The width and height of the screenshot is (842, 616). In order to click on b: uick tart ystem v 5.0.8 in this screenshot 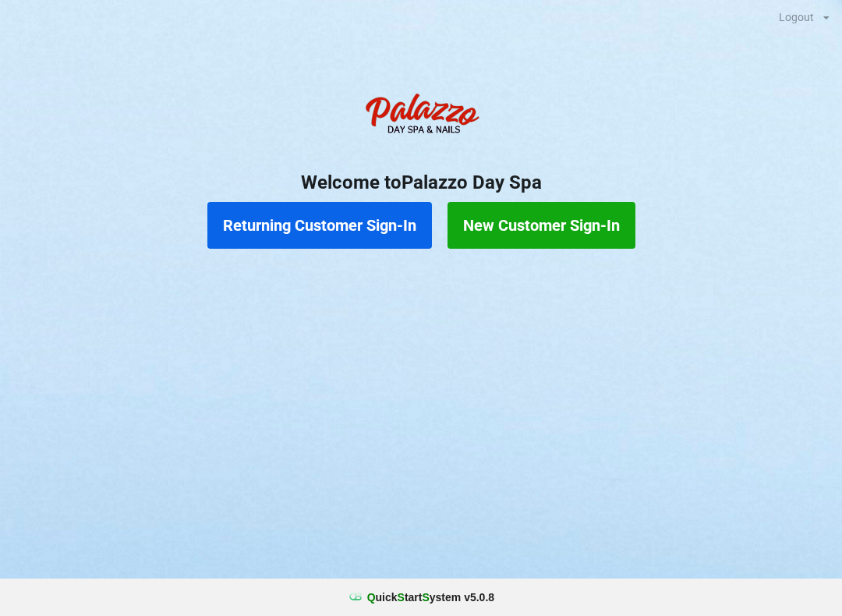, I will do `click(431, 598)`.